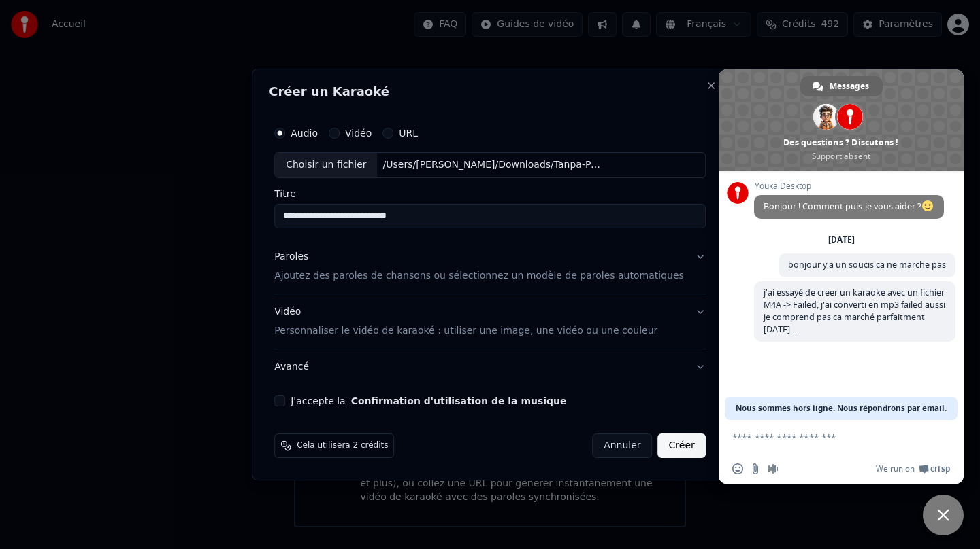 This screenshot has width=980, height=549. Describe the element at coordinates (326, 166) in the screenshot. I see `div: Choisir un fichier` at that location.